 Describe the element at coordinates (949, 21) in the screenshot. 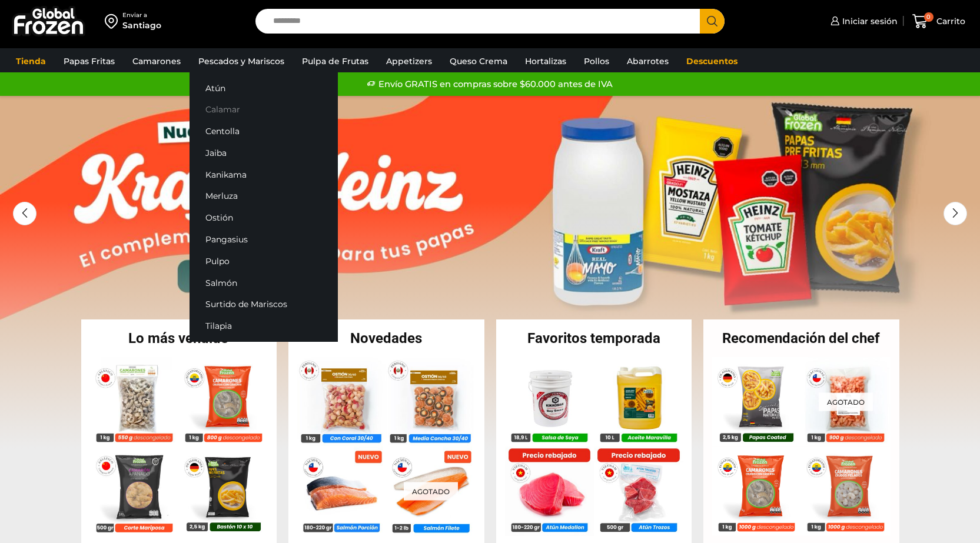

I see `span: Carrito` at that location.